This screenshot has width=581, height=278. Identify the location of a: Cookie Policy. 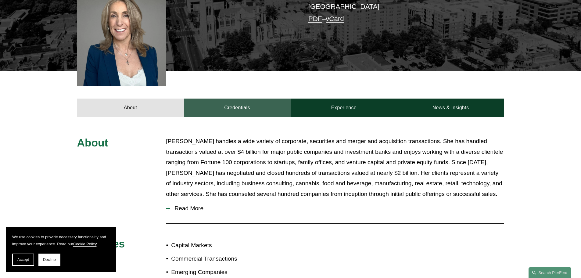
(85, 244).